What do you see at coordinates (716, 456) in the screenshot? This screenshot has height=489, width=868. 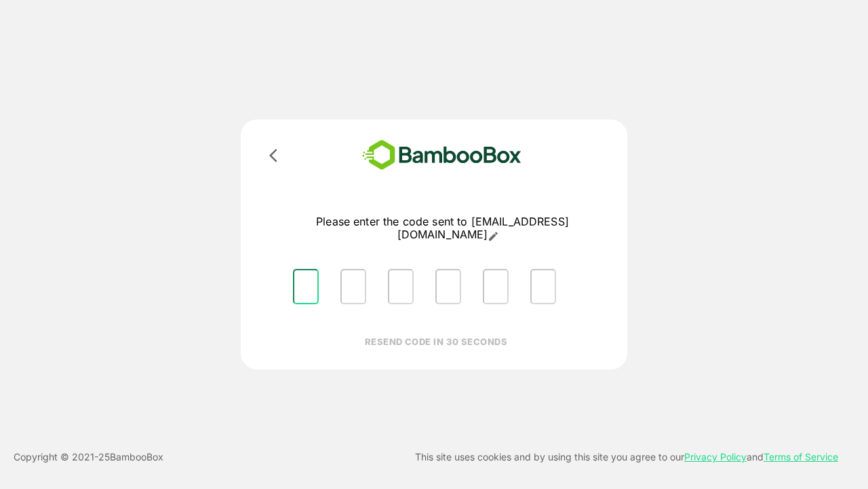 I see `a: Privacy Policy` at bounding box center [716, 456].